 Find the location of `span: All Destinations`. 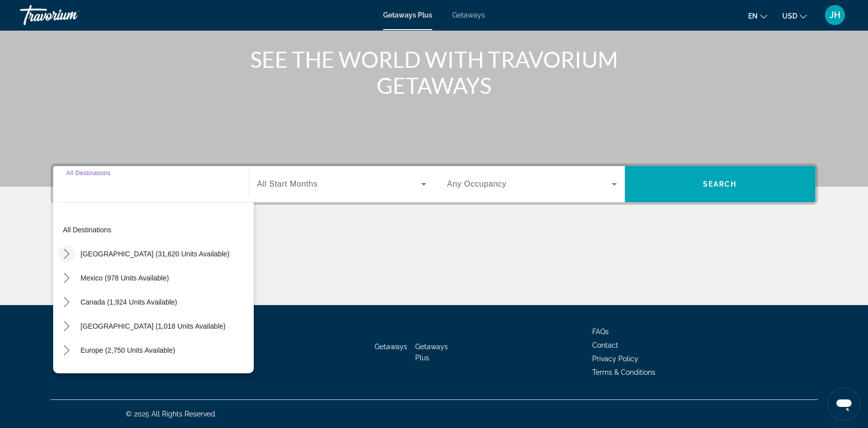

span: All Destinations is located at coordinates (88, 173).